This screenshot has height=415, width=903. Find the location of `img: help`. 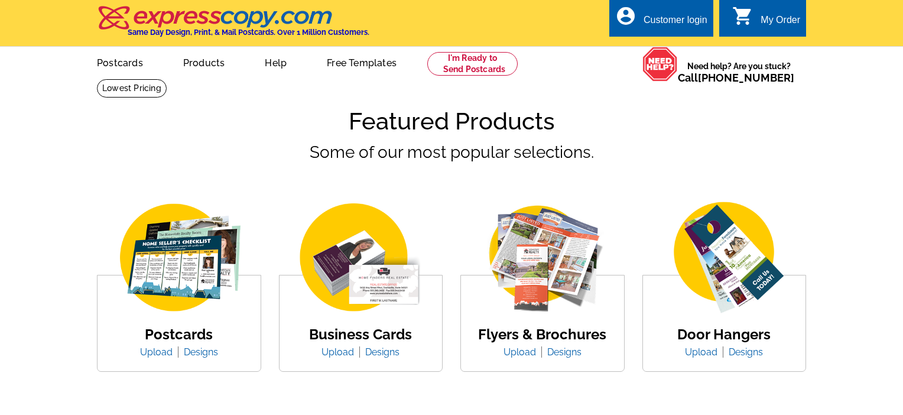

img: help is located at coordinates (660, 64).